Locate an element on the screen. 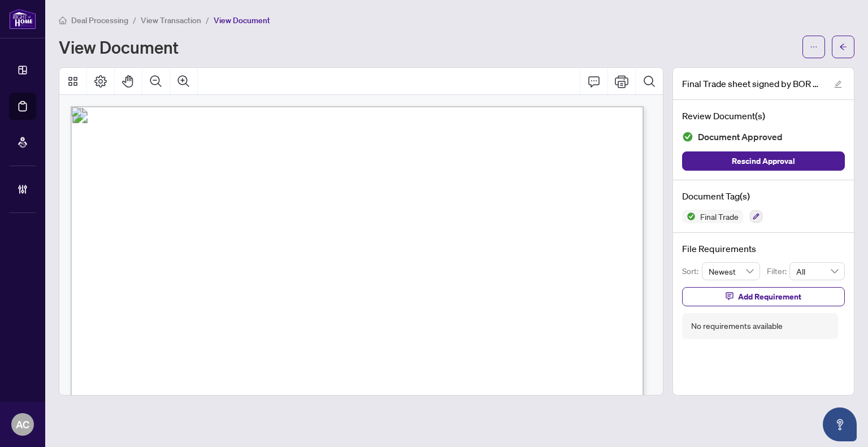 The height and width of the screenshot is (447, 868). span: Add Requirement is located at coordinates (769, 297).